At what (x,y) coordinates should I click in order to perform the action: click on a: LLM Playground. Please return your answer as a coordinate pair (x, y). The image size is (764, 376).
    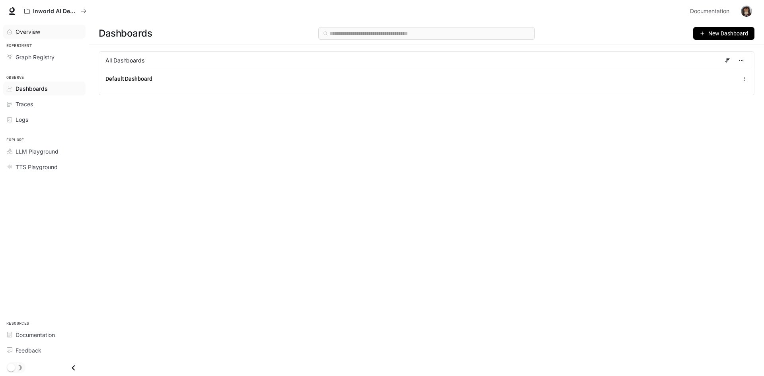
    Looking at the image, I should click on (44, 151).